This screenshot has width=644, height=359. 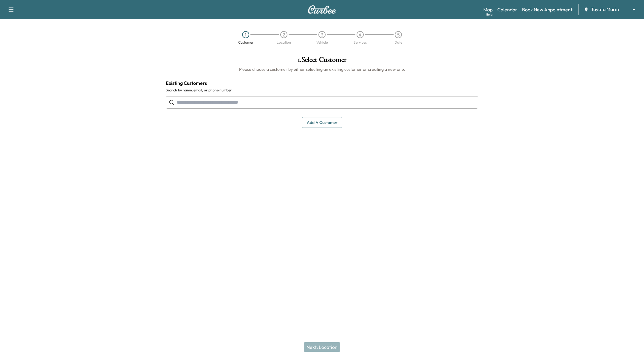 I want to click on img: Curbee Logo, so click(x=322, y=10).